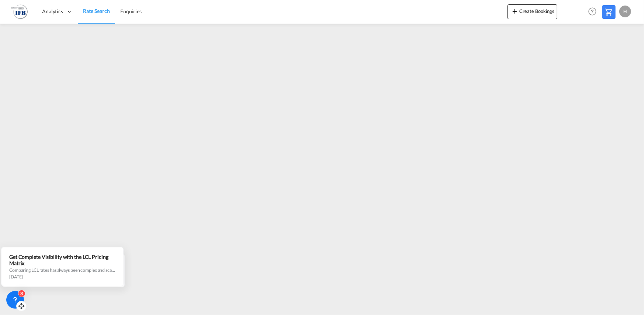 Image resolution: width=644 pixels, height=315 pixels. What do you see at coordinates (625, 11) in the screenshot?
I see `div: H` at bounding box center [625, 11].